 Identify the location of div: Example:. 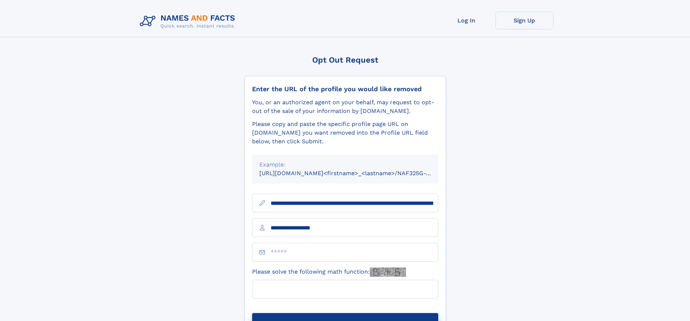
(345, 165).